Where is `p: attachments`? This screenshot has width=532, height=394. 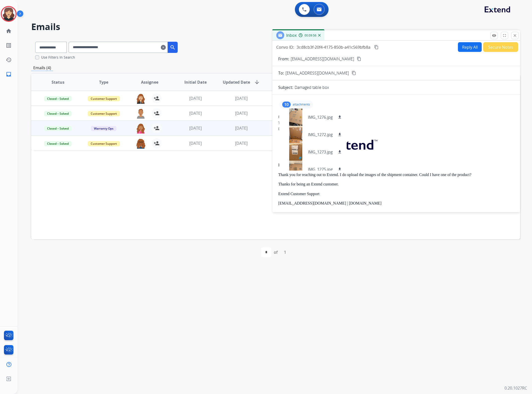
p: attachments is located at coordinates (301, 104).